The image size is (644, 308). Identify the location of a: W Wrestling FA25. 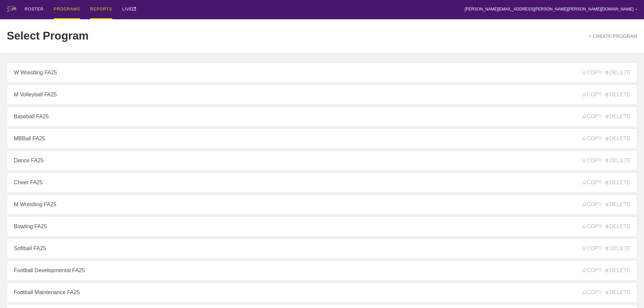
(322, 73).